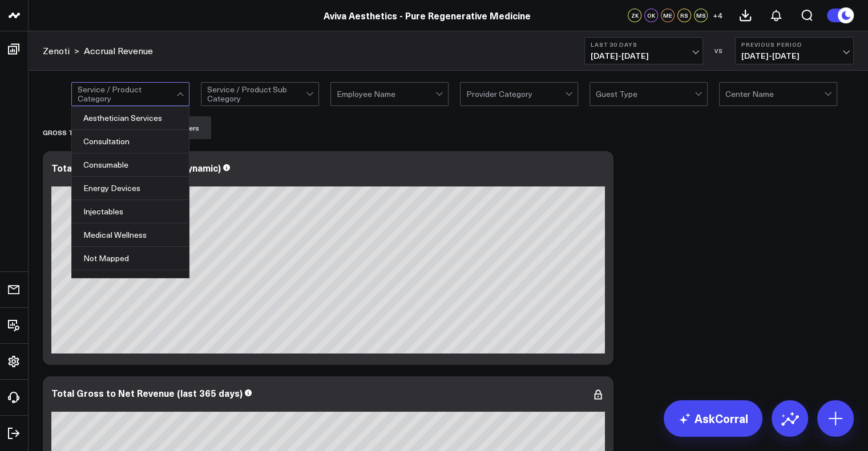  Describe the element at coordinates (701, 15) in the screenshot. I see `div: MS` at that location.